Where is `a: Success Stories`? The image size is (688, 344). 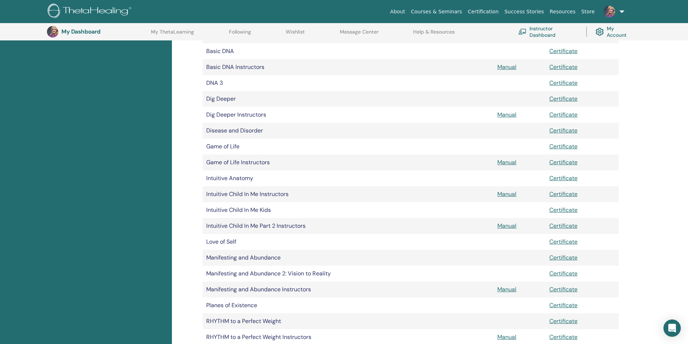
a: Success Stories is located at coordinates (524, 12).